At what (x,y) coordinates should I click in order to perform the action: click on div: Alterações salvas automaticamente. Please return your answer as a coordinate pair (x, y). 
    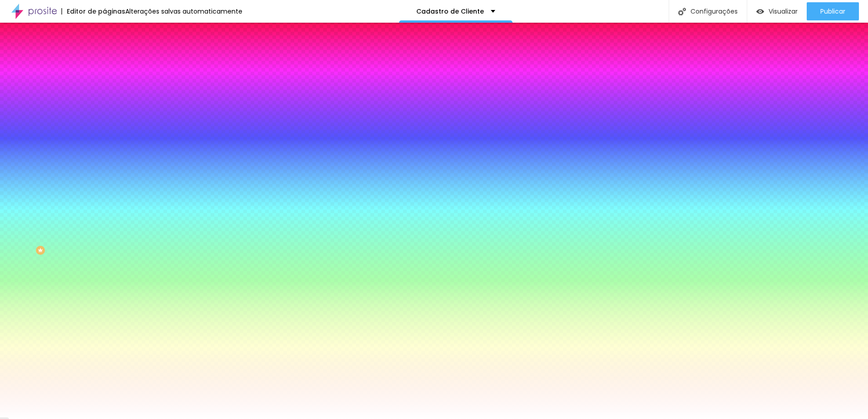
    Looking at the image, I should click on (184, 11).